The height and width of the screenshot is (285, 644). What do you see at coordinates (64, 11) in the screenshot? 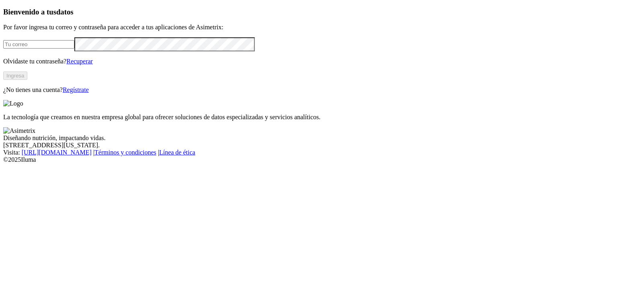
I see `span: datos` at bounding box center [64, 11].